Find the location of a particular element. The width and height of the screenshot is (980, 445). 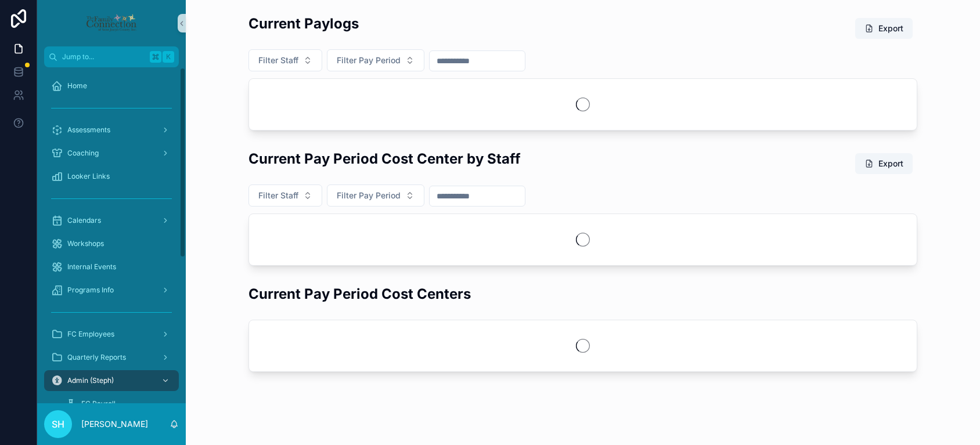

span: Workshops is located at coordinates (85, 243).